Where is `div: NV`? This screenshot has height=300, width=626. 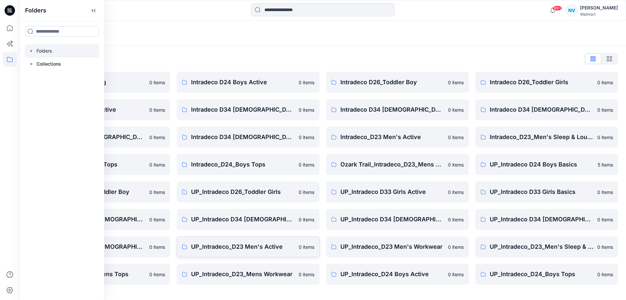 div: NV is located at coordinates (572, 10).